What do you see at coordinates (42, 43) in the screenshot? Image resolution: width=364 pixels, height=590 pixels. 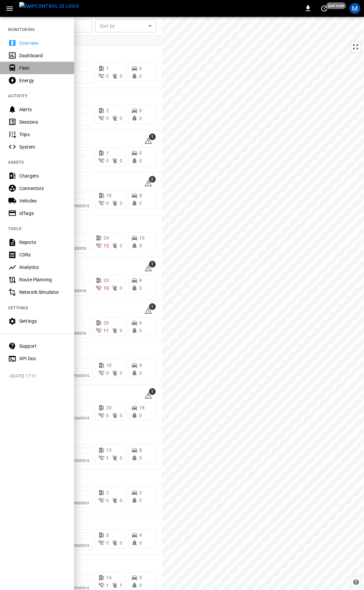 I see `div: Overview` at bounding box center [42, 43].